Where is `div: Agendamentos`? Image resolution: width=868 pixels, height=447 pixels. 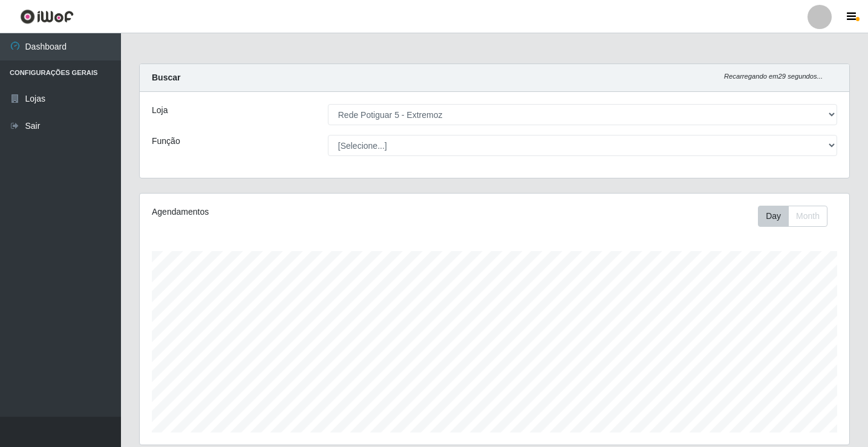 div: Agendamentos is located at coordinates (289, 211).